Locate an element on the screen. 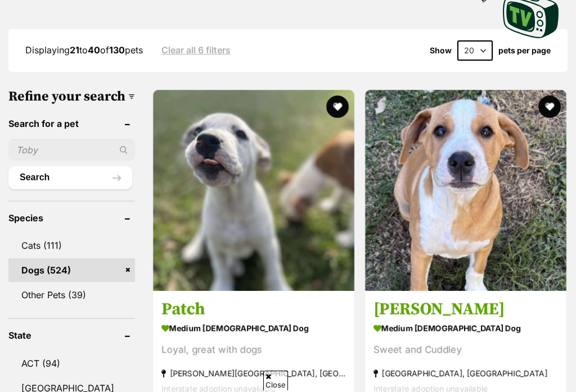 Image resolution: width=576 pixels, height=392 pixels. span: Displaying to of pets is located at coordinates (84, 50).